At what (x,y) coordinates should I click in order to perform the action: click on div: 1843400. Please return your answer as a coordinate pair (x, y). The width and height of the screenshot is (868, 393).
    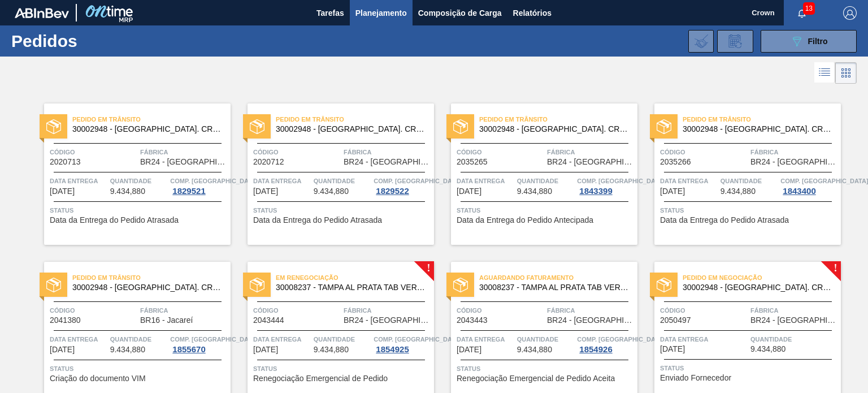
    Looking at the image, I should click on (799, 191).